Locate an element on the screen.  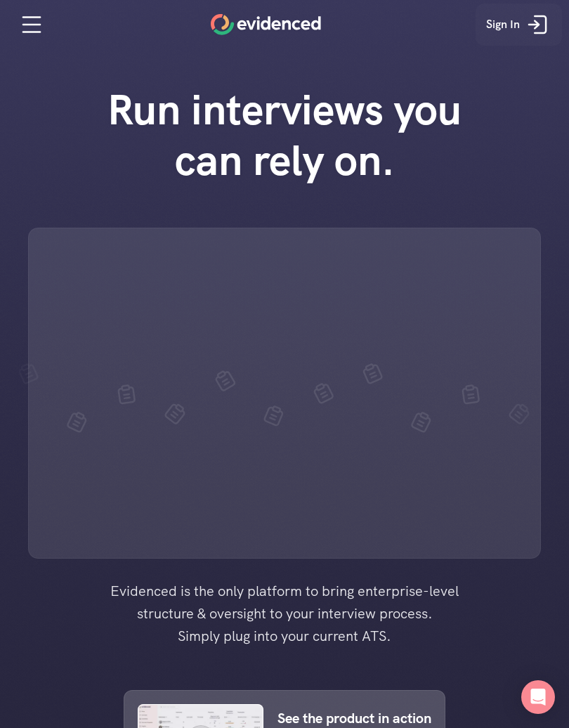
h4: Evidenced is the only platform to bring enterprise-level structure & oversight to your interview ... is located at coordinates (284, 613).